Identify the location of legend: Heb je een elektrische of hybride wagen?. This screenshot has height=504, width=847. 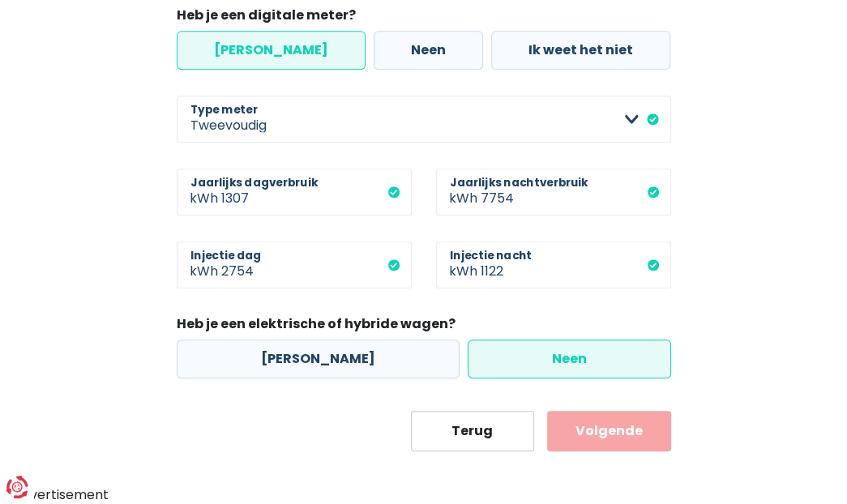
(424, 326).